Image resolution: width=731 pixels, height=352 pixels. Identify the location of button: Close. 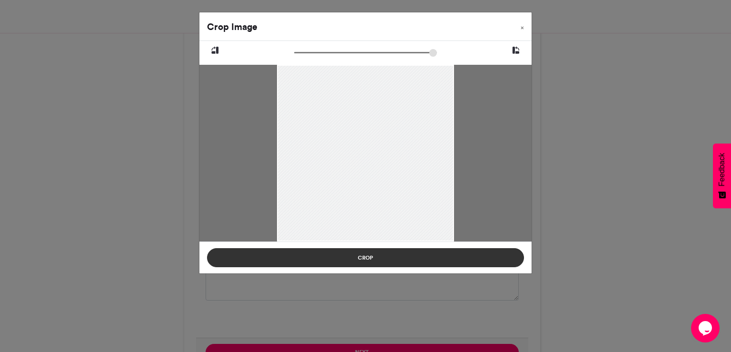
(522, 26).